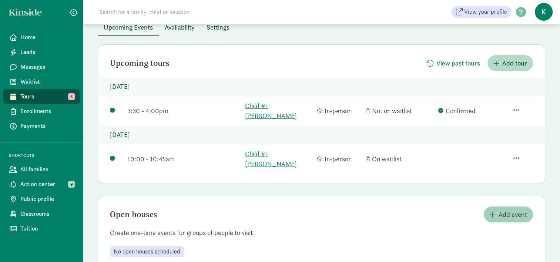 The image size is (560, 262). Describe the element at coordinates (134, 215) in the screenshot. I see `h2: Open houses` at that location.